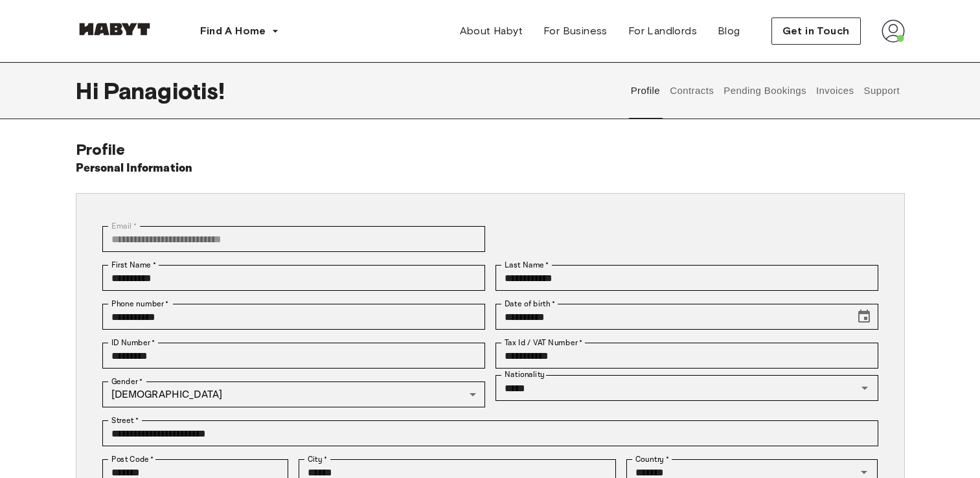 The height and width of the screenshot is (478, 980). Describe the element at coordinates (575, 31) in the screenshot. I see `a: For Business` at that location.